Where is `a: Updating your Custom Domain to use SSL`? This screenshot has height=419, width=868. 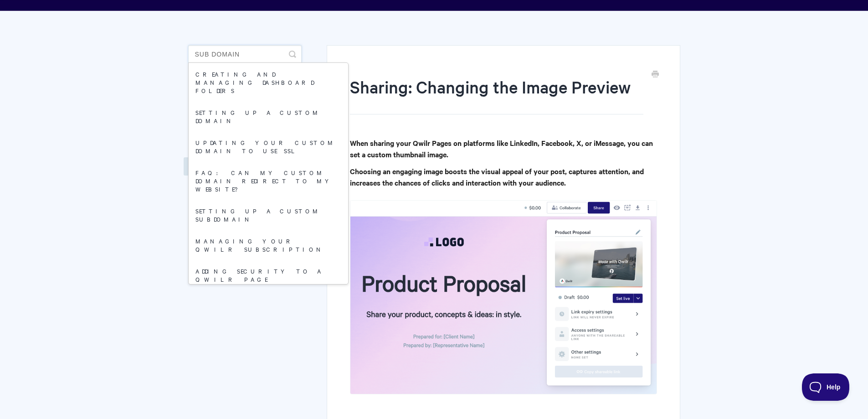
a: Updating your Custom Domain to use SSL is located at coordinates (268, 147).